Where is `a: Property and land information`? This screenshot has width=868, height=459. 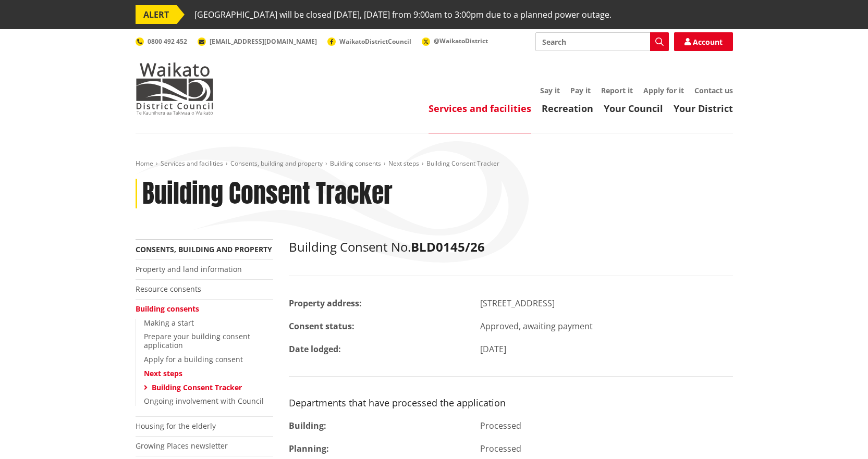 a: Property and land information is located at coordinates (189, 269).